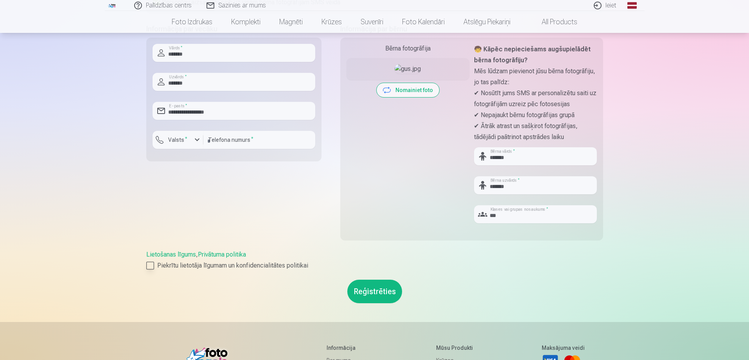 The height and width of the screenshot is (360, 749). Describe the element at coordinates (375, 265) in the screenshot. I see `label: Piekrītu lietotāja līgumam un konfidencialitātes politikai` at that location.